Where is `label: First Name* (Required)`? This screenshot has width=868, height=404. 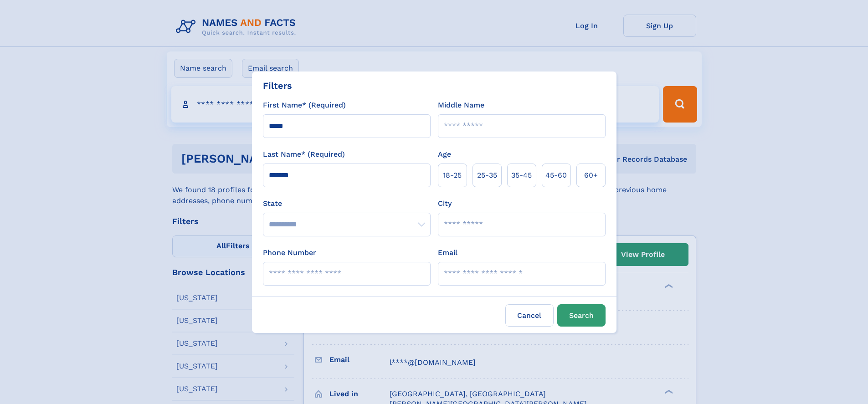
label: First Name* (Required) is located at coordinates (304, 105).